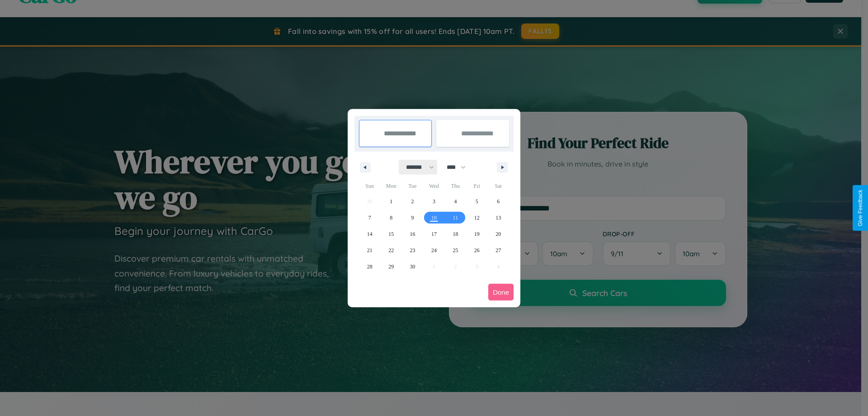 The height and width of the screenshot is (416, 868). Describe the element at coordinates (455, 202) in the screenshot. I see `span: 4` at that location.